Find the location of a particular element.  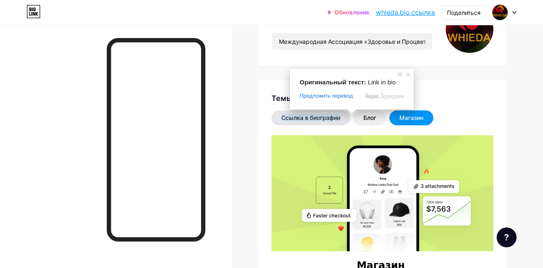

a: whieda.bio.ссылка is located at coordinates (405, 12).